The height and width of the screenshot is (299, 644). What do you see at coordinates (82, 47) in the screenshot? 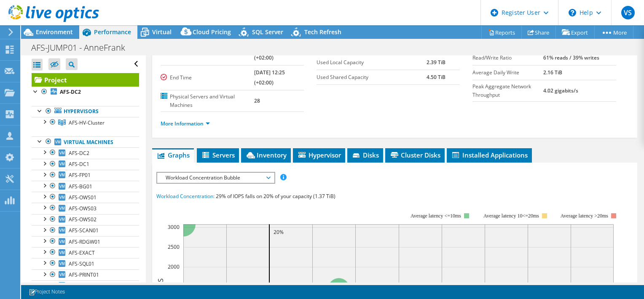
I see `h1: AFS-JUMP01 - AnneFrank` at bounding box center [82, 47].